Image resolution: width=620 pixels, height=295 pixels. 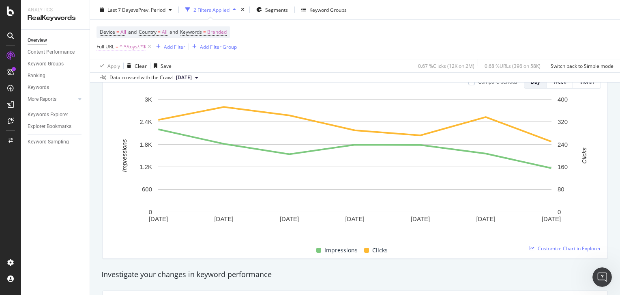 What do you see at coordinates (56, 114) in the screenshot?
I see `a: Keywords Explorer` at bounding box center [56, 114].